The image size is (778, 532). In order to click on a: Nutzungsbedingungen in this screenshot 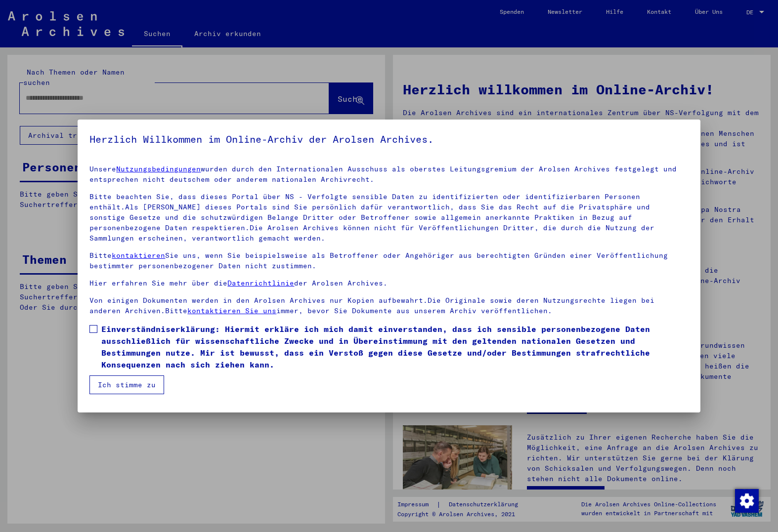, I will do `click(158, 169)`.